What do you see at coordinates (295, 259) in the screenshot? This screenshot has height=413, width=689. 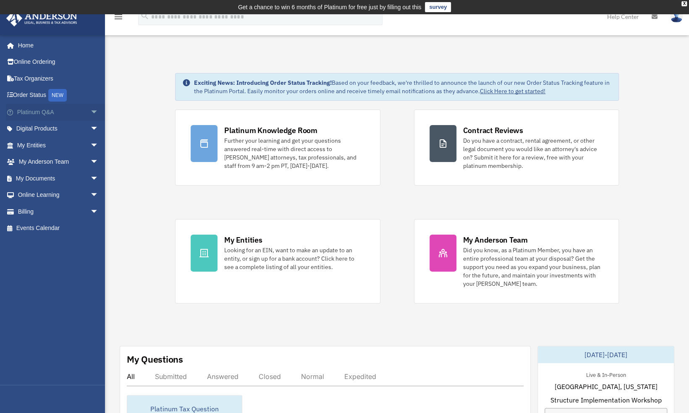 I see `div: Looking for an EIN, want to make an update to an entity, or sign up for a bank account? Click her...` at bounding box center [295, 259].